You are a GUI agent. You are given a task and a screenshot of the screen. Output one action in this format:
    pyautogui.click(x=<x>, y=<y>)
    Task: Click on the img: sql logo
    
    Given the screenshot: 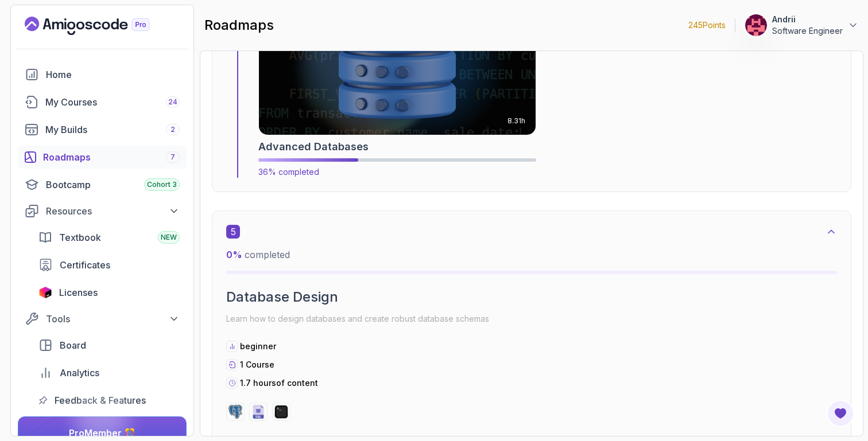 What is the action you would take?
    pyautogui.click(x=259, y=412)
    